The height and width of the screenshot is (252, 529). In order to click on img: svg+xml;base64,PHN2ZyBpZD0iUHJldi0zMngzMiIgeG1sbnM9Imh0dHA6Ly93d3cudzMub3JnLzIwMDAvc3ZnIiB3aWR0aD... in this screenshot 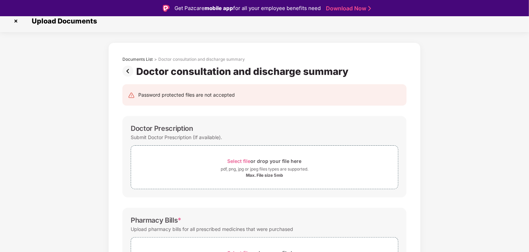, I will do `click(129, 71)`.